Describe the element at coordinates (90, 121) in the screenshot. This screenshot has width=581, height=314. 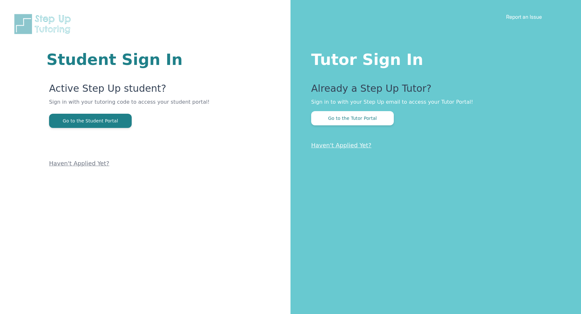
I see `button: Go to the Student Portal` at that location.